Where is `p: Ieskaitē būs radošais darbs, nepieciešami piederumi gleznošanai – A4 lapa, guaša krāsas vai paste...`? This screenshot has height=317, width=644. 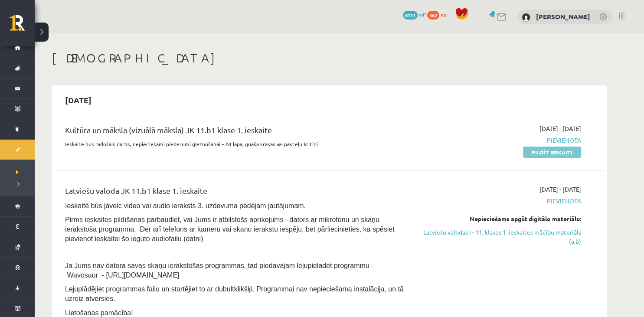
p: Ieskaitē būs radošais darbs, nepieciešami piederumi gleznošanai – A4 lapa, guaša krāsas vai paste... is located at coordinates (235, 144).